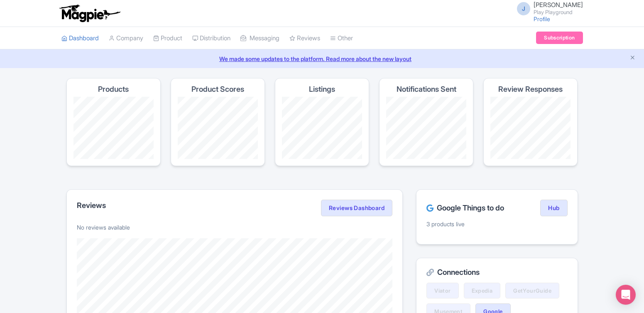 This screenshot has height=313, width=644. What do you see at coordinates (357, 208) in the screenshot?
I see `a: Reviews Dashboard` at bounding box center [357, 208].